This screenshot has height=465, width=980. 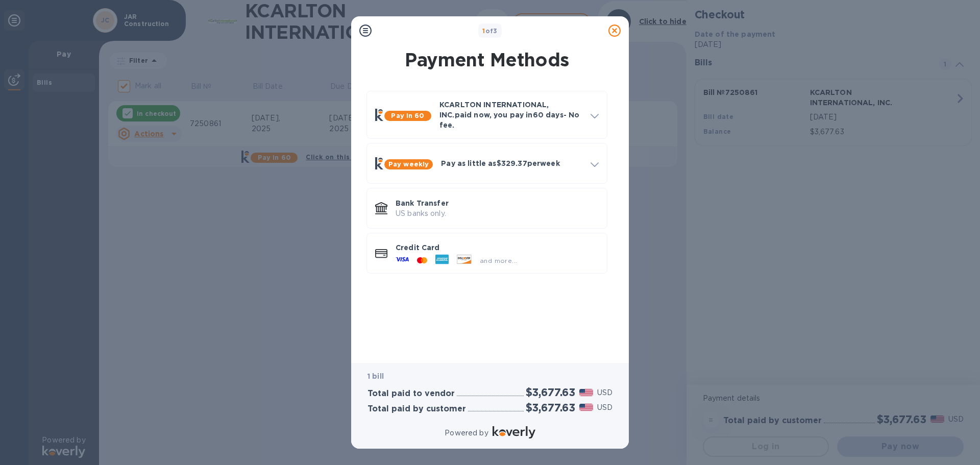 What do you see at coordinates (409, 164) in the screenshot?
I see `b: Pay weekly` at bounding box center [409, 164].